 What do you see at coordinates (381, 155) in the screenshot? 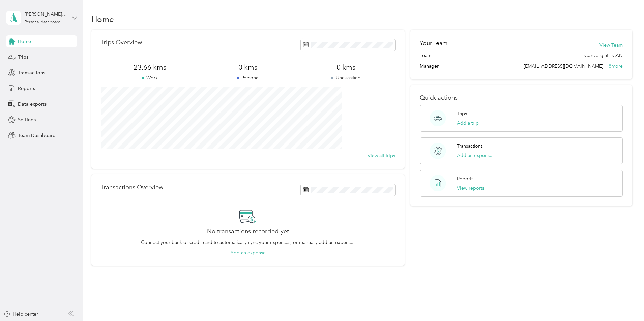
I see `button: View all trips` at bounding box center [381, 155].